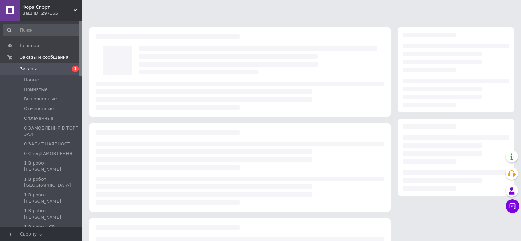 Image resolution: width=521 pixels, height=241 pixels. Describe the element at coordinates (48, 7) in the screenshot. I see `span: Фора Спорт` at that location.